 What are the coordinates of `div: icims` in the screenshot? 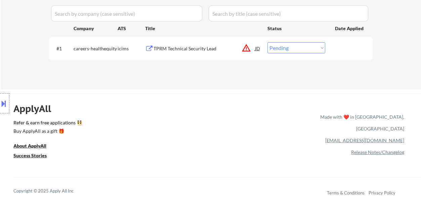 It's located at (131, 49).